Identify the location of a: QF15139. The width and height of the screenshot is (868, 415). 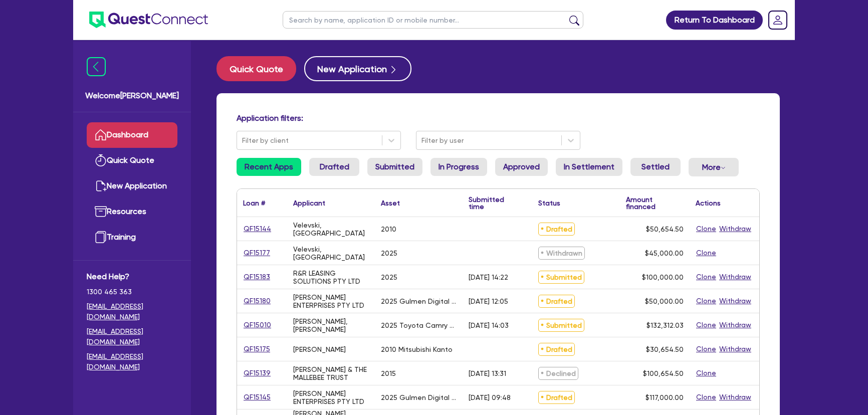
(257, 373).